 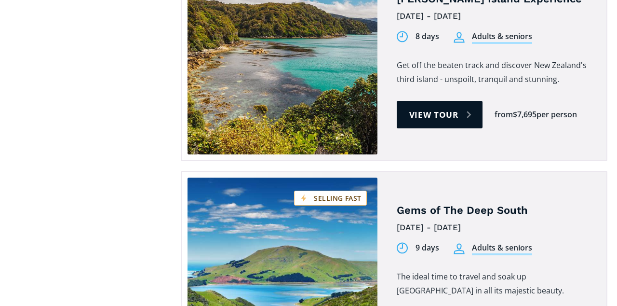 What do you see at coordinates (495, 210) in the screenshot?
I see `h4: Gems of The Deep South` at bounding box center [495, 210].